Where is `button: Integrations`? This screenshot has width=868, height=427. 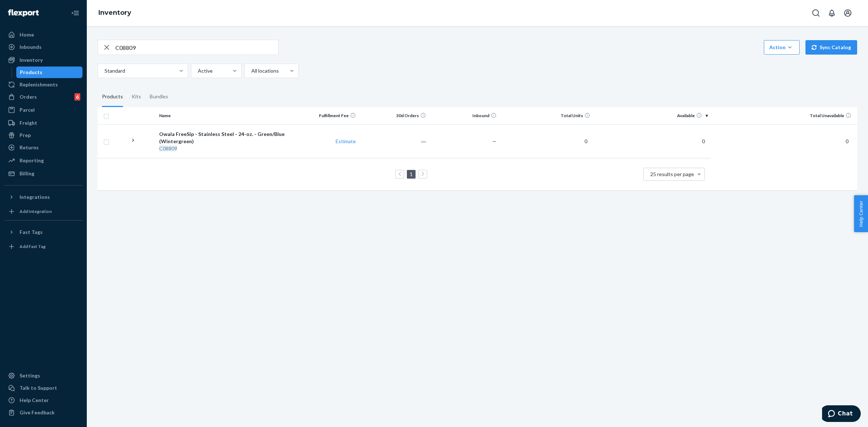
button: Integrations is located at coordinates (44, 197).